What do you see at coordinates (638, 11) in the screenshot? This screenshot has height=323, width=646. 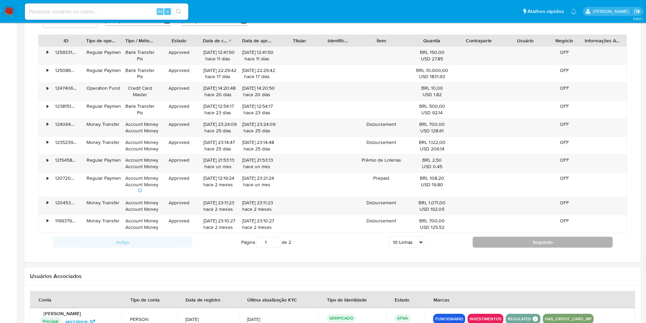 I see `a: Sair` at bounding box center [638, 11].